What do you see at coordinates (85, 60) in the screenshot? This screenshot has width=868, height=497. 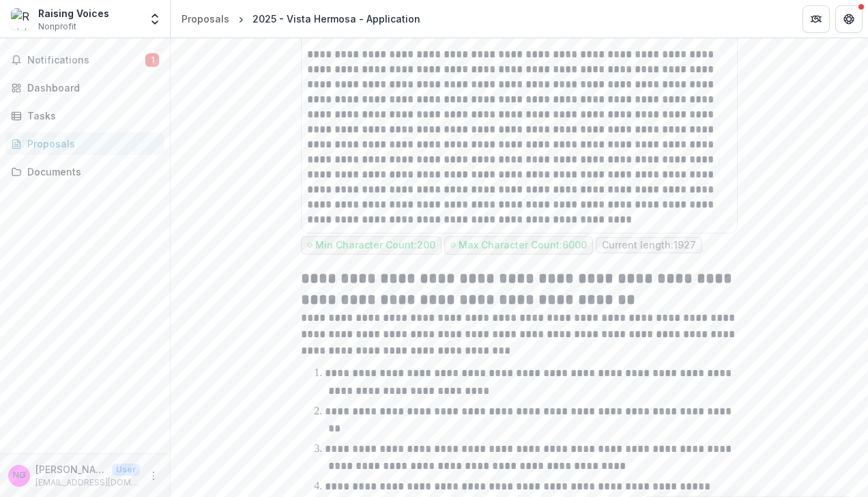 I see `button: Notifications1` at bounding box center [85, 60].